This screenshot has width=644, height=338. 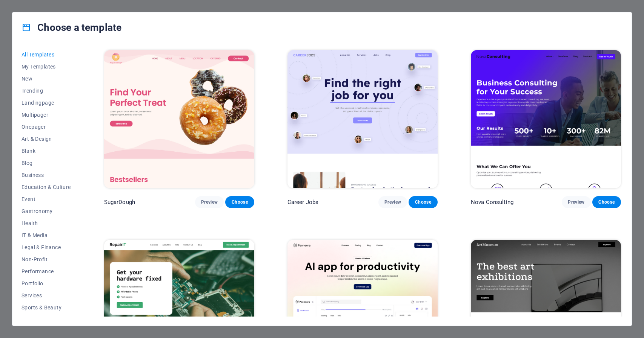 What do you see at coordinates (46, 67) in the screenshot?
I see `span: My Templates` at bounding box center [46, 67].